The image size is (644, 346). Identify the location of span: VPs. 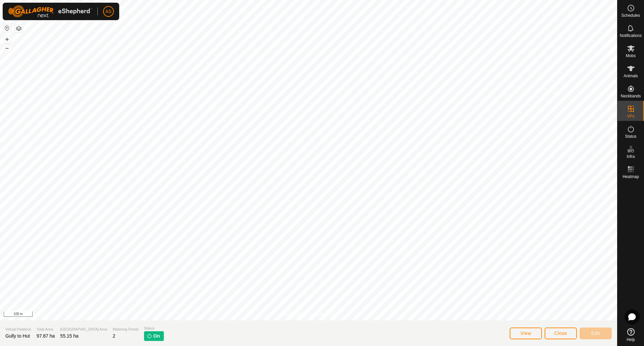
(631, 116).